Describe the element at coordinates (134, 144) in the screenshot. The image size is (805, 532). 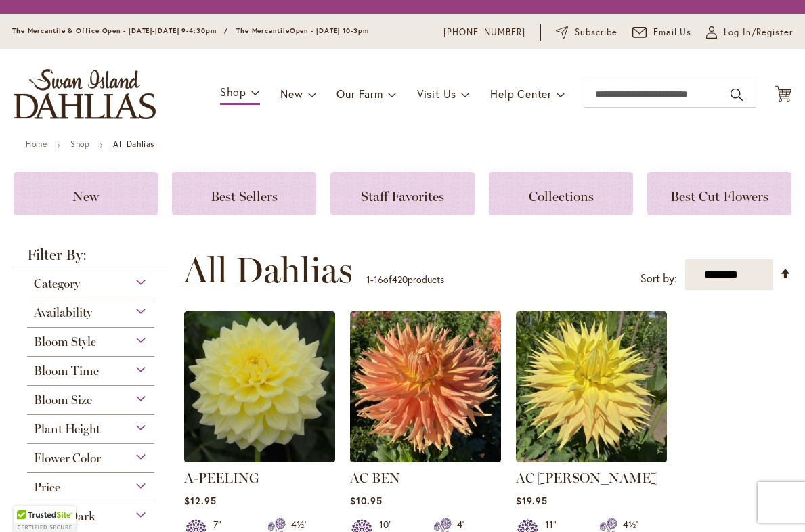
I see `strong: All Dahlias` at that location.